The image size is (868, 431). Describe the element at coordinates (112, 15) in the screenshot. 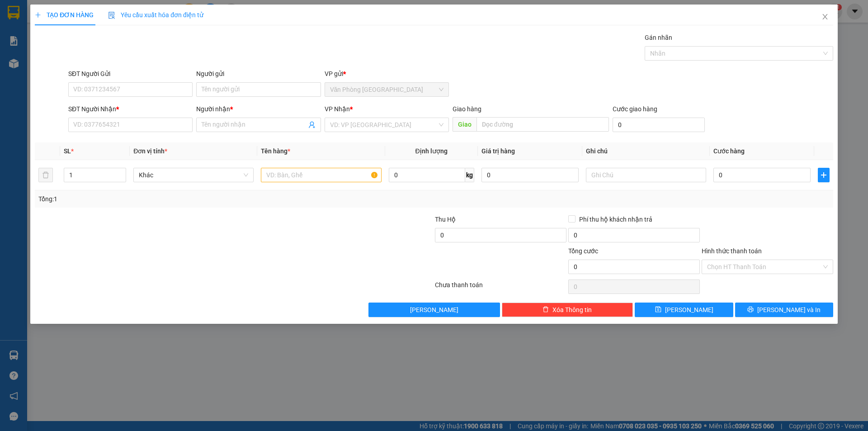

I see `img: icon` at that location.